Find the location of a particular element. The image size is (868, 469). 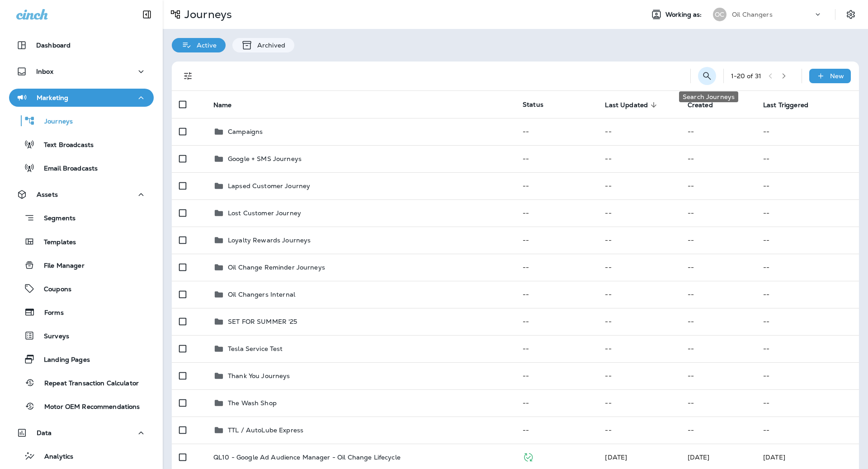

button: Search Journeys is located at coordinates (707, 76).